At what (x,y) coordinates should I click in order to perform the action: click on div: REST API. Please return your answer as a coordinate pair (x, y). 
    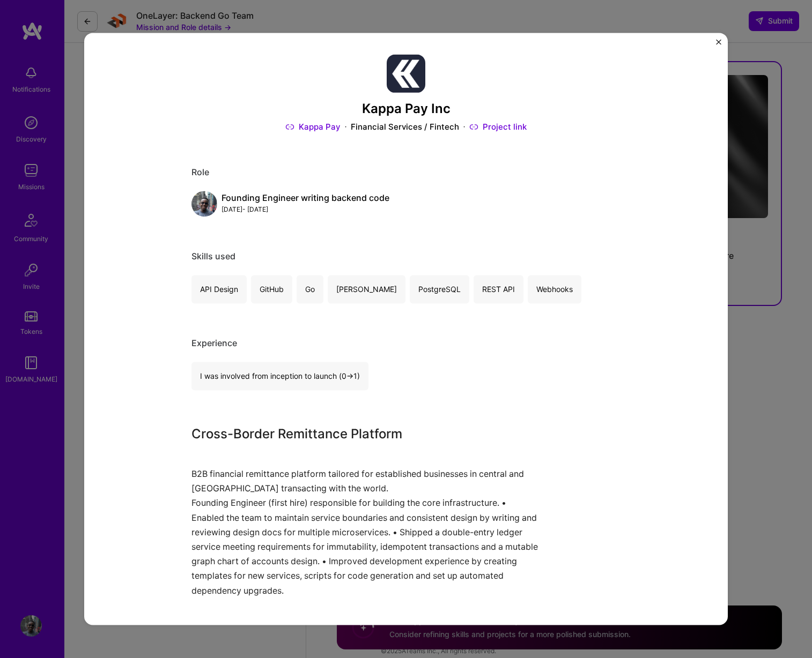
    Looking at the image, I should click on (499, 289).